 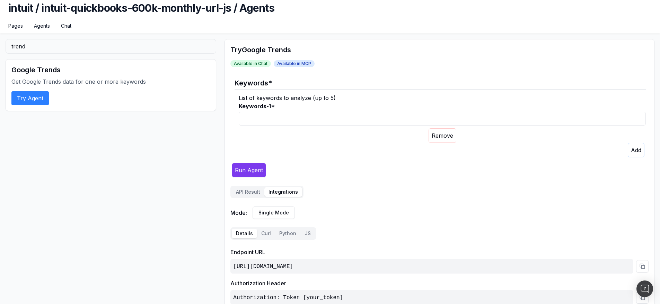 What do you see at coordinates (274, 213) in the screenshot?
I see `button: Single Mode` at bounding box center [274, 213].